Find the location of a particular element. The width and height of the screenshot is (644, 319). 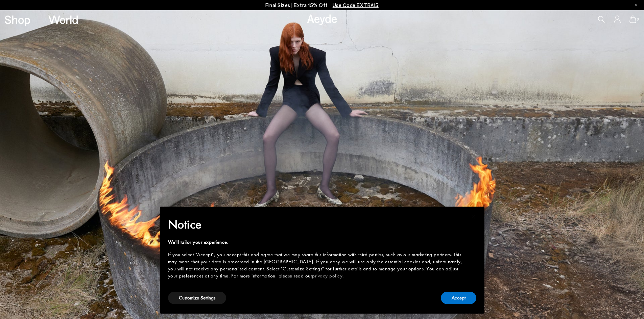

span: 0 is located at coordinates (638, 19).